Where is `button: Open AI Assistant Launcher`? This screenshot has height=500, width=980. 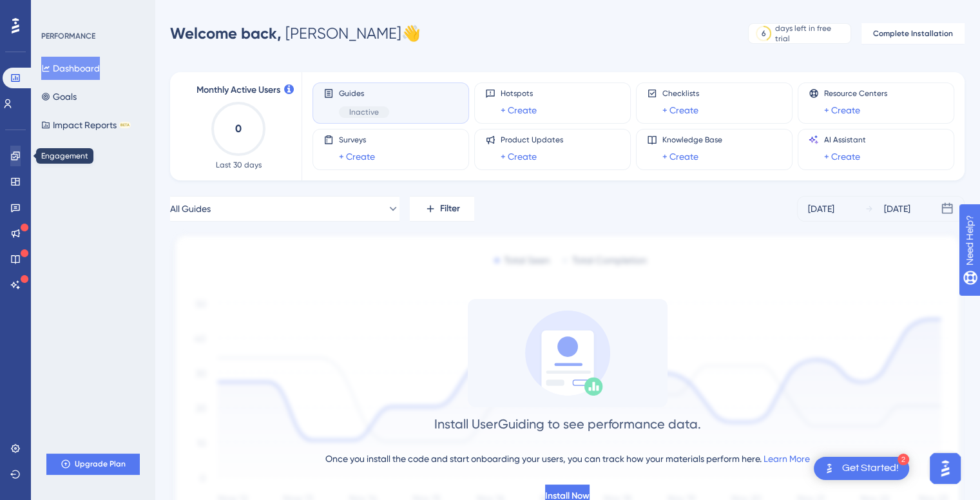
button: Open AI Assistant Launcher is located at coordinates (19, 19).